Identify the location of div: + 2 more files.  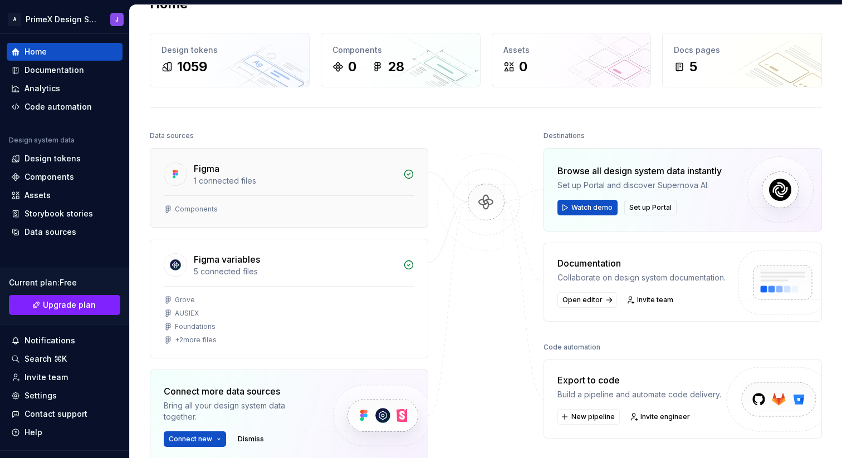
(195, 340).